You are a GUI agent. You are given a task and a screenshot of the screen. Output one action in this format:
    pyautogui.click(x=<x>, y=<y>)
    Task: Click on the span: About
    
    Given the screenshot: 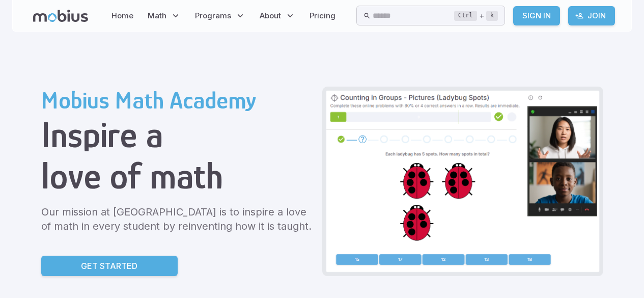 What is the action you would take?
    pyautogui.click(x=270, y=16)
    